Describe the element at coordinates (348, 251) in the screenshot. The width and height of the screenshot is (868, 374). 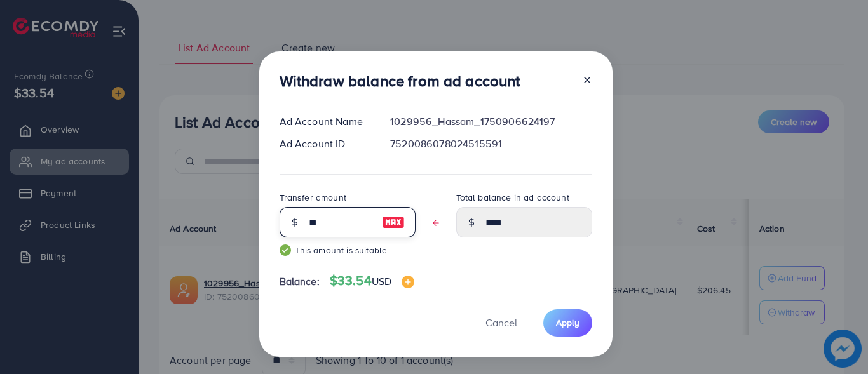
I see `small: This amount is suitable` at that location.